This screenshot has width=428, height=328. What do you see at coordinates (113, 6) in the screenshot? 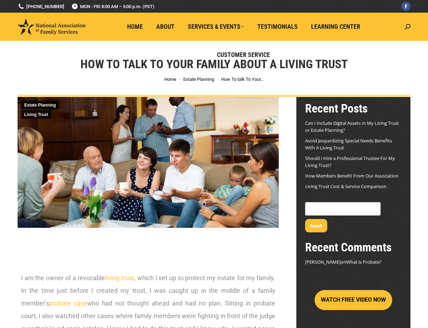
I see `span: MON - FRI 8:00 AM – 5:00 p.m. (PST)` at bounding box center [113, 6].